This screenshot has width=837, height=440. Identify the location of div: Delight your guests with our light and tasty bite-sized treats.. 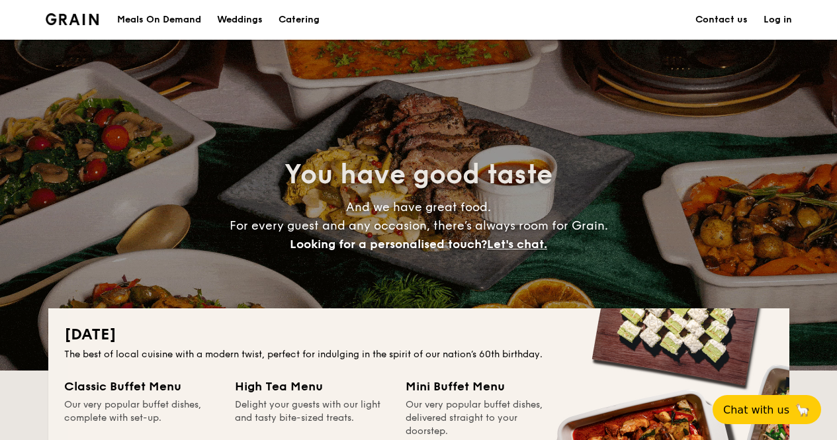
(312, 418).